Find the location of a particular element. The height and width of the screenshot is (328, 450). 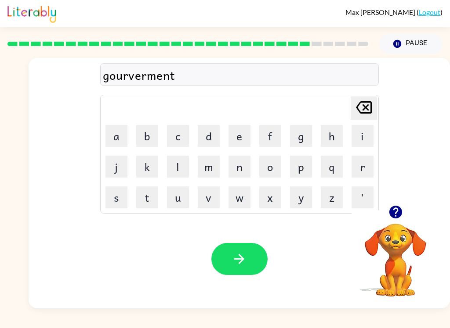

button: x is located at coordinates (270, 198).